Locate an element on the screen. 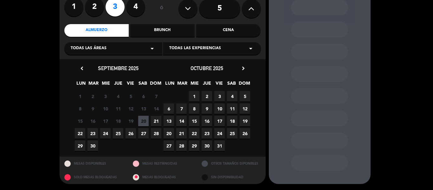  div: OTROS TAMAÑOS DIPONIBLES is located at coordinates (231, 163).